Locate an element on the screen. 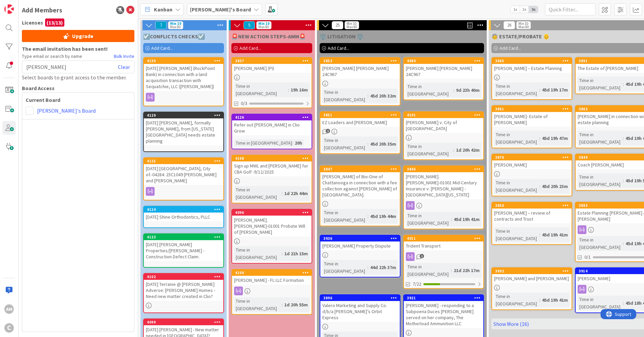  div: C is located at coordinates (9, 328).